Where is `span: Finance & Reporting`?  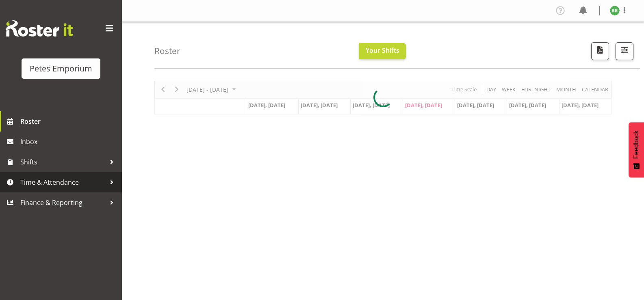
span: Finance & Reporting is located at coordinates (63, 203).